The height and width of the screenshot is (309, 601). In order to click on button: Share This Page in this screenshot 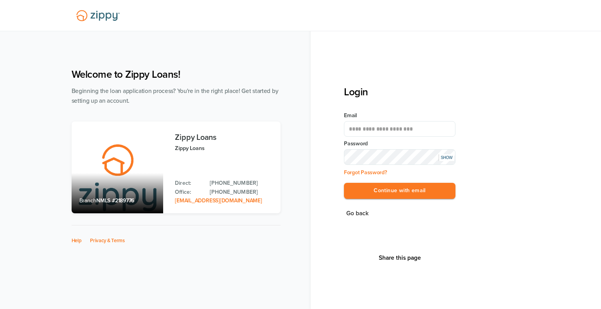, I will do `click(400, 258)`.